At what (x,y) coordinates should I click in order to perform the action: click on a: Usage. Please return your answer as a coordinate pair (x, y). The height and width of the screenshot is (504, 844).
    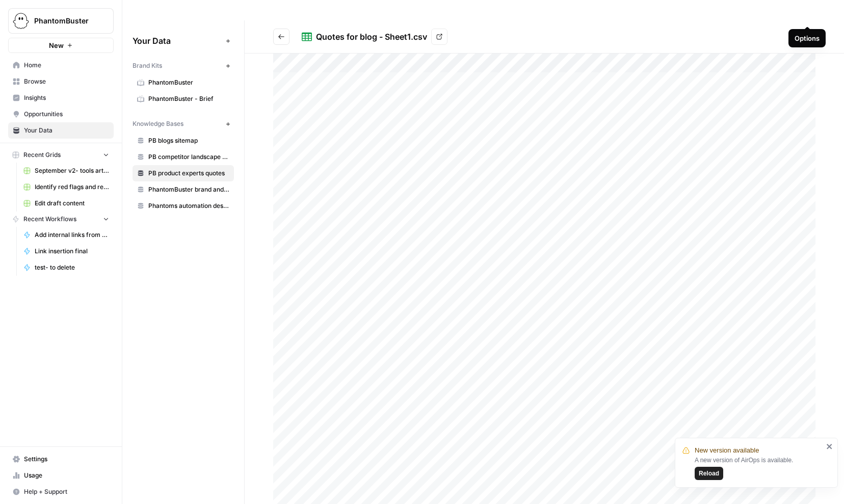
    Looking at the image, I should click on (61, 475).